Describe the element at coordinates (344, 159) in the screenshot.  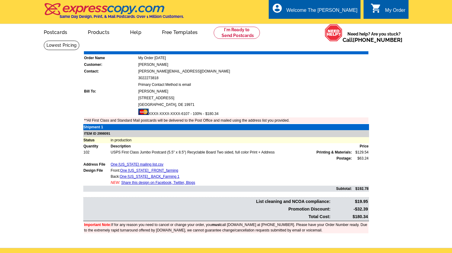
I see `strong: Postage:` at that location.